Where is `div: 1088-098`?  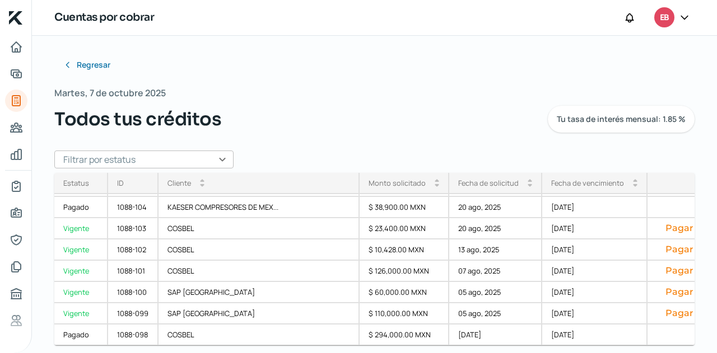
div: 1088-098 is located at coordinates (133, 335).